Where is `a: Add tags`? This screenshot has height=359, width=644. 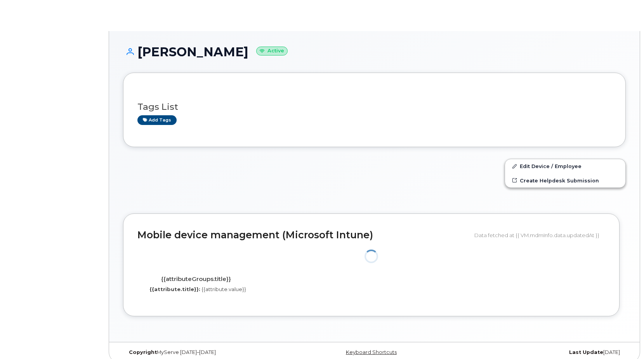
a: Add tags is located at coordinates (157, 120).